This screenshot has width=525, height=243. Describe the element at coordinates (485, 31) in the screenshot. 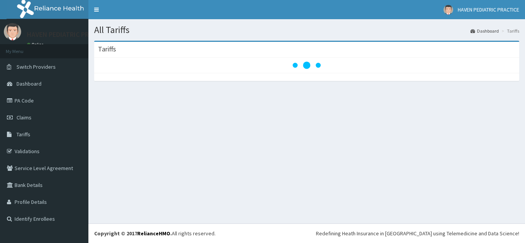

I see `a: Dashboard` at that location.